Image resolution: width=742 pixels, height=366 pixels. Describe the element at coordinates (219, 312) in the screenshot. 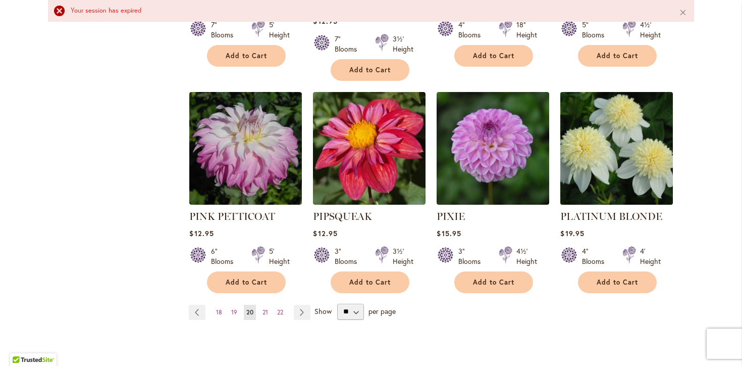

I see `a: 18` at that location.